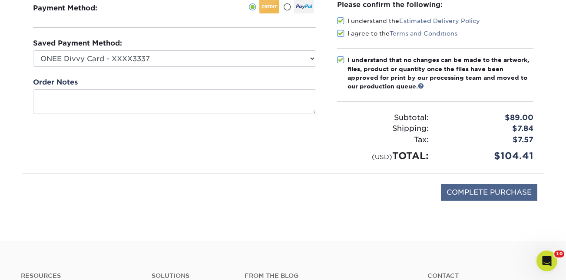  Describe the element at coordinates (423, 33) in the screenshot. I see `a: Terms and Conditions` at that location.